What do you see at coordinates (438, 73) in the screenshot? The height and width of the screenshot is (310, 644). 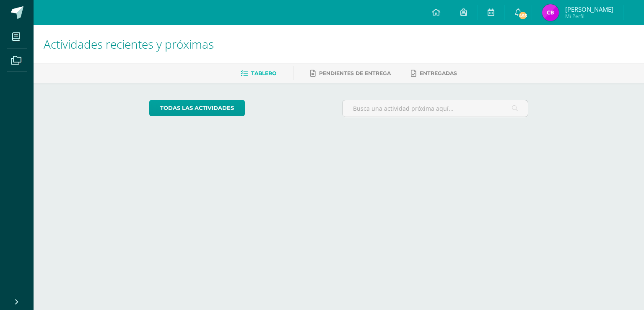 I see `span: Entregadas` at bounding box center [438, 73].